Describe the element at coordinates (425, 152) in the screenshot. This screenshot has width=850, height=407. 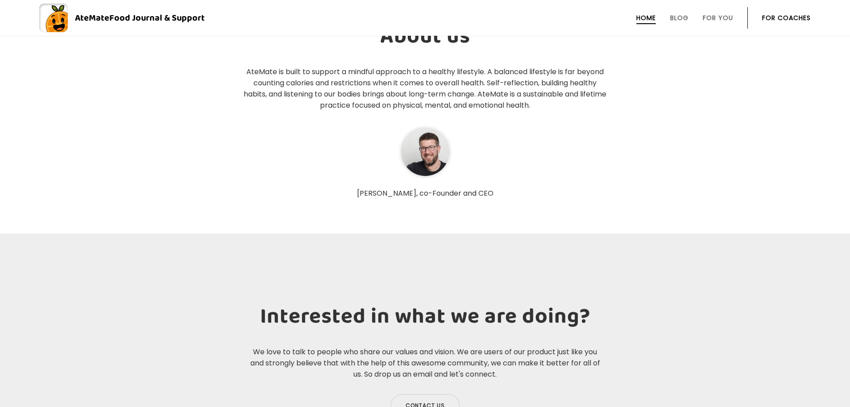
I see `img: team photo` at that location.